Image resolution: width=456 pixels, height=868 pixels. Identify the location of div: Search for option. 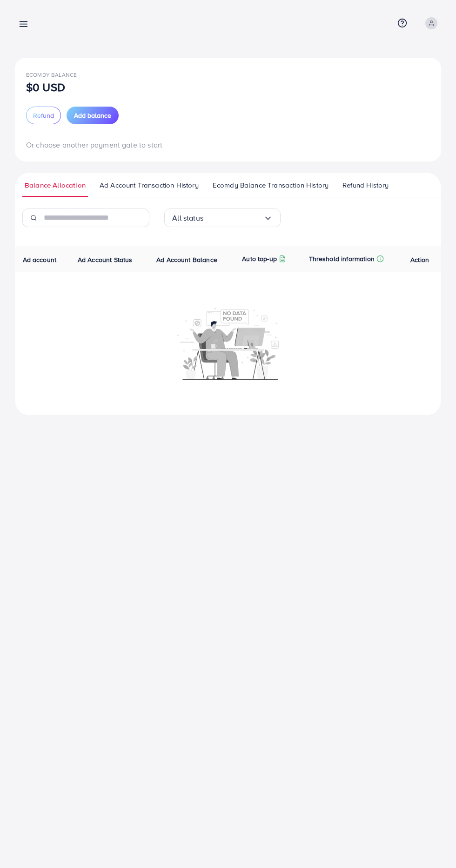
(222, 218).